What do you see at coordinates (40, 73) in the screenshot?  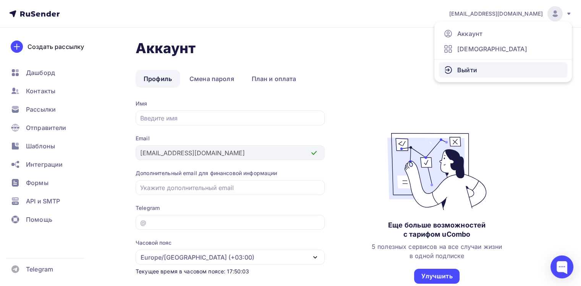 I see `span: Дашборд` at bounding box center [40, 73].